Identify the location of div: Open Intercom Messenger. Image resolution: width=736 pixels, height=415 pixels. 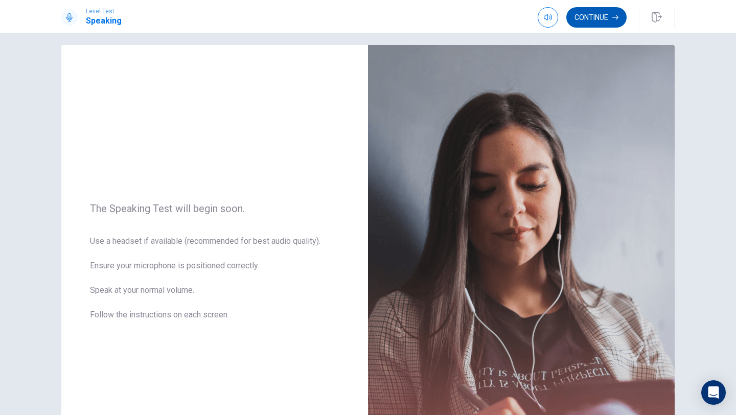
(714, 393).